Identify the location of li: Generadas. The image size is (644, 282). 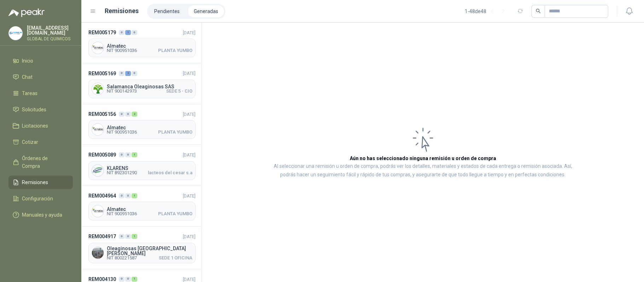
(206, 11).